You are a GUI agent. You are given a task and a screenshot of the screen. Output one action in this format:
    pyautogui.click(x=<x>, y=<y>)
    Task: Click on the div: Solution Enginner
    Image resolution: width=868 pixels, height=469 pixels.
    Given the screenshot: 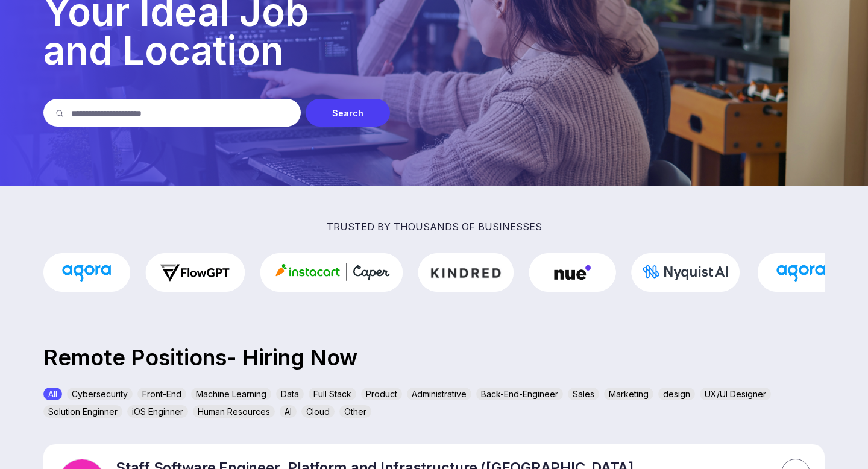 What is the action you would take?
    pyautogui.click(x=82, y=411)
    